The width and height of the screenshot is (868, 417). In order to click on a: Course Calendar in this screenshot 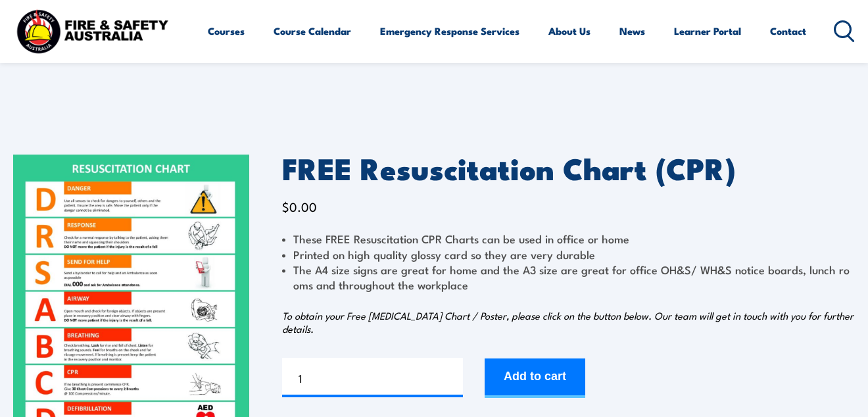, I will do `click(312, 31)`.